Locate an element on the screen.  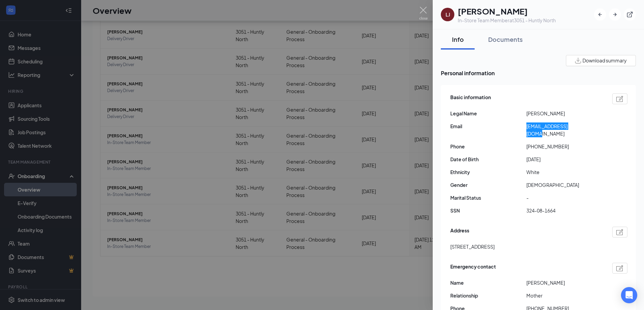
span: SSN is located at coordinates (488, 211).